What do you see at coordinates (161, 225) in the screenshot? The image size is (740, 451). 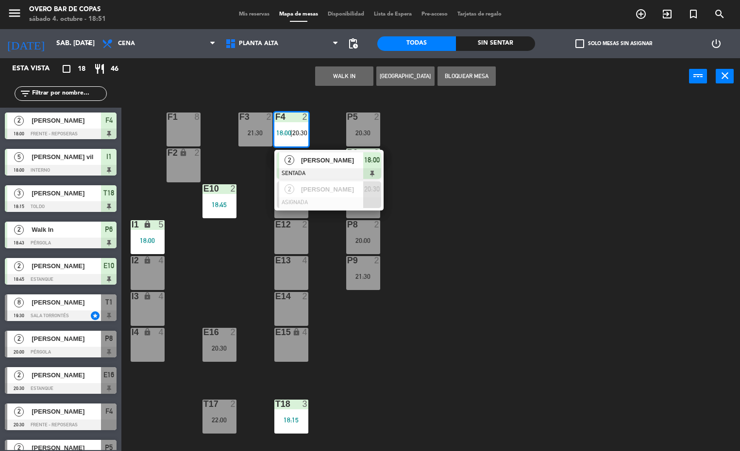 I see `div: 5` at bounding box center [161, 225].